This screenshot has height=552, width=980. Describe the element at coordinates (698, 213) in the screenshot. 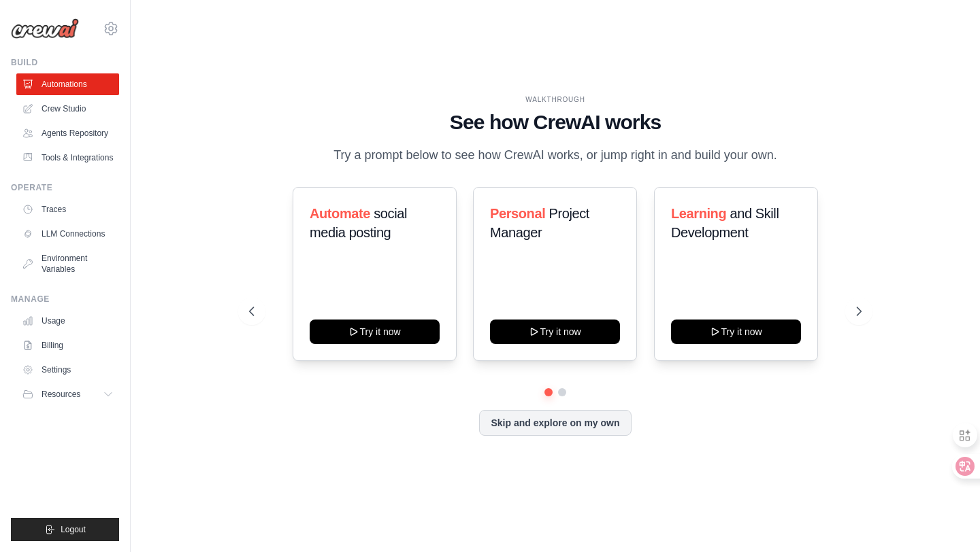

I see `span: Learning` at that location.